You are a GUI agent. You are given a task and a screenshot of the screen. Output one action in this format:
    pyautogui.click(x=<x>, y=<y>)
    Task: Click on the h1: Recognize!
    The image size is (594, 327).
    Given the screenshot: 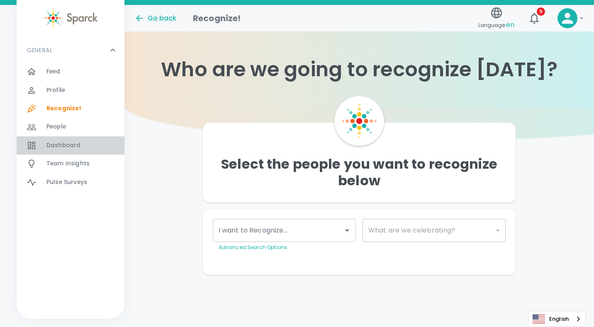 What is the action you would take?
    pyautogui.click(x=217, y=18)
    